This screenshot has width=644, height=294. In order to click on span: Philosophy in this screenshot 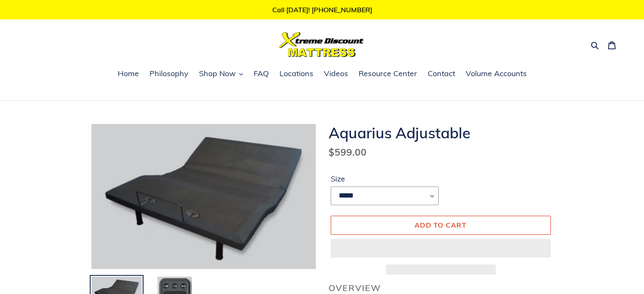, I will do `click(169, 73)`.